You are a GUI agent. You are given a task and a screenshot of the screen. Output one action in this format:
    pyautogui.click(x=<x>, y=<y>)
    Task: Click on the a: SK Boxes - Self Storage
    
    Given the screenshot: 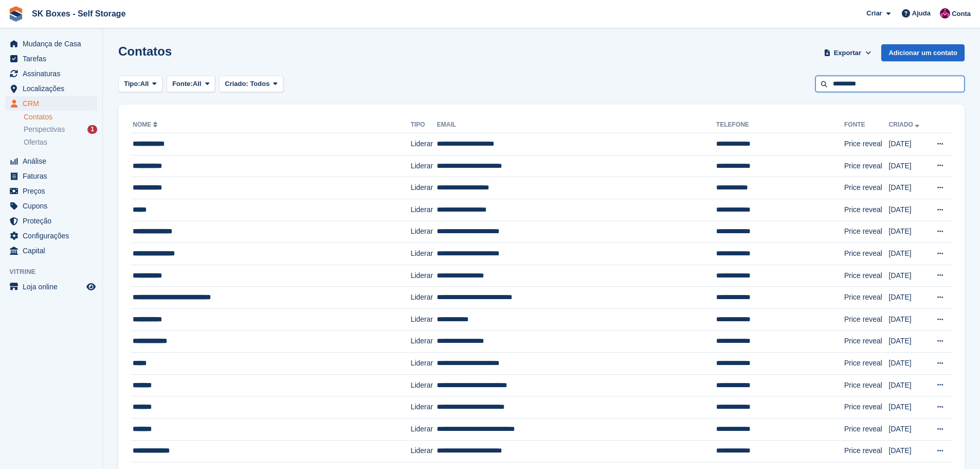 What is the action you would take?
    pyautogui.click(x=79, y=13)
    